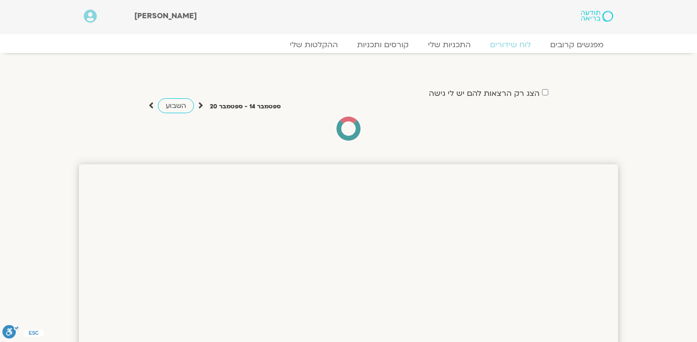 This screenshot has width=697, height=342. What do you see at coordinates (176, 105) in the screenshot?
I see `span: השבוע` at bounding box center [176, 105].